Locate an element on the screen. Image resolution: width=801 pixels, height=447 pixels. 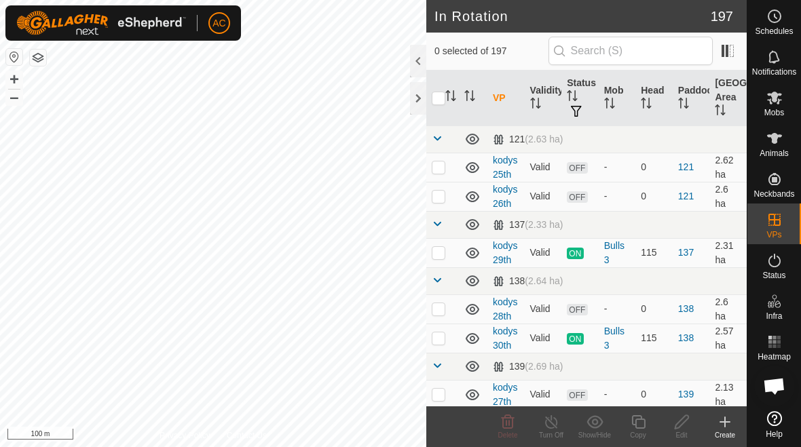
a: Help is located at coordinates (774, 425).